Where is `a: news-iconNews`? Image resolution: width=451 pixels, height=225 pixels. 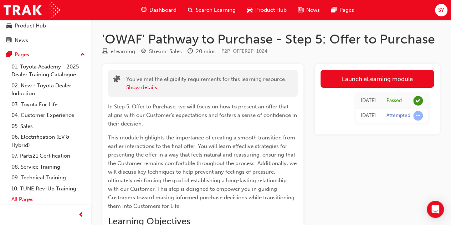
a: news-iconNews is located at coordinates (309, 10).